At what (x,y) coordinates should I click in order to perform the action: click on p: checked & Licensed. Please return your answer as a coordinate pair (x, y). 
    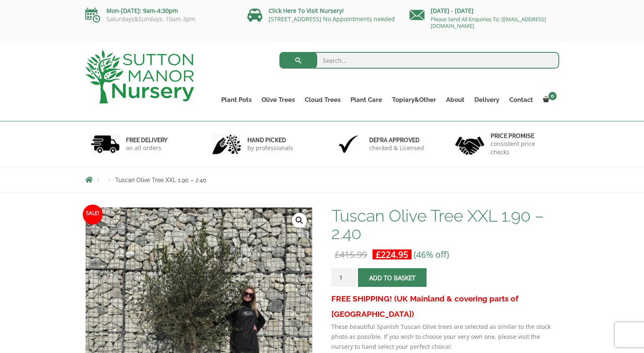
    Looking at the image, I should click on (397, 148).